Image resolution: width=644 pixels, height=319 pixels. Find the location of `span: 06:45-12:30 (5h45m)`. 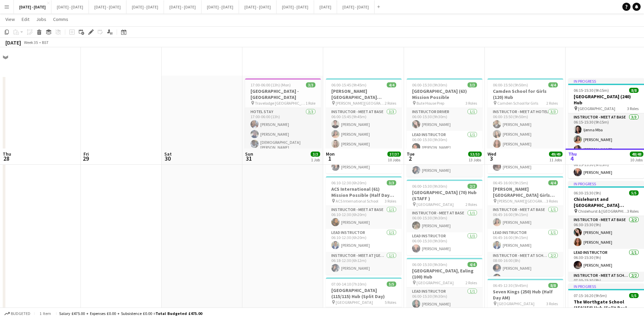

span: 06:45-12:30 (5h45m) is located at coordinates (510, 285).